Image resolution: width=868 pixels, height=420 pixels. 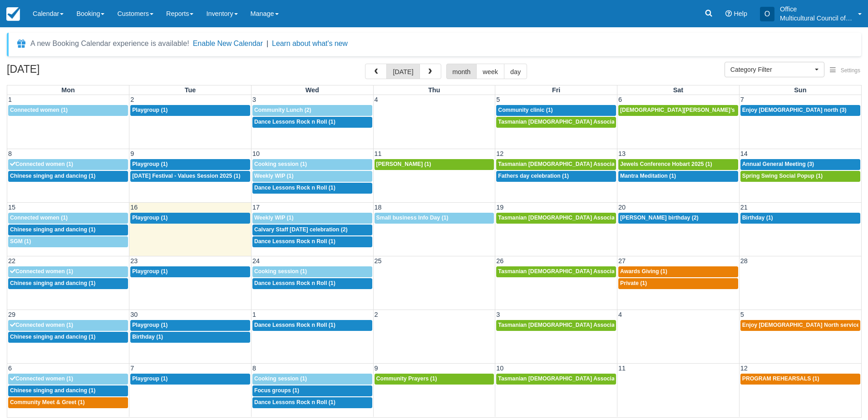 I want to click on span: 13, so click(x=622, y=154).